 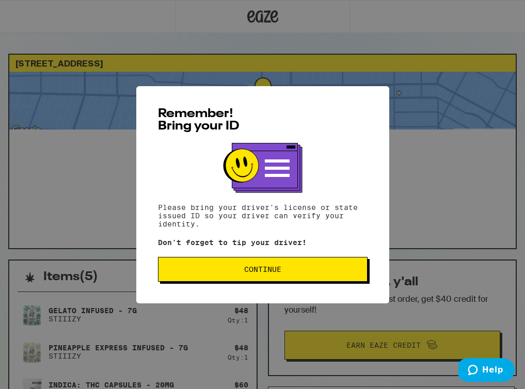 What do you see at coordinates (34, 12) in the screenshot?
I see `span: Help` at bounding box center [34, 12].